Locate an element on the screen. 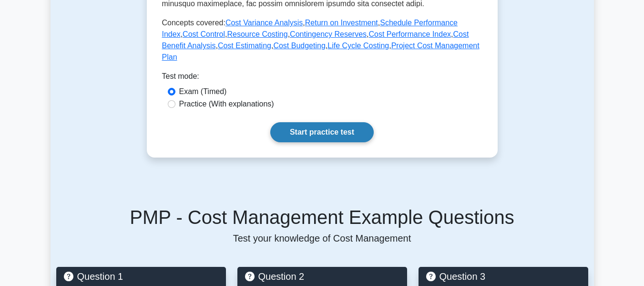 This screenshot has width=644, height=286. p: Test your knowledge of Cost Management is located at coordinates (322, 238).